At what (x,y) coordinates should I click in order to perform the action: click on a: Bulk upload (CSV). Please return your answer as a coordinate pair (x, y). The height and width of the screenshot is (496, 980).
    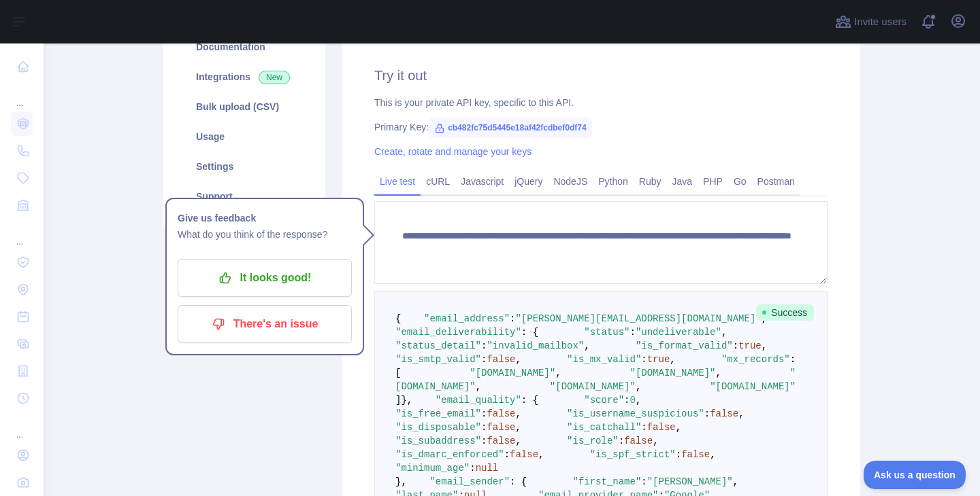
    Looking at the image, I should click on (244, 106).